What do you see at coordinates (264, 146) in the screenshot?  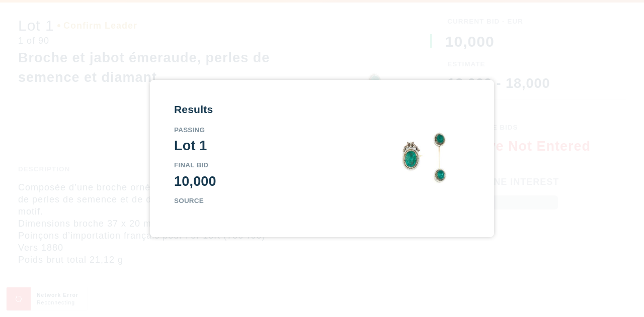 I see `div: Lot 1` at bounding box center [264, 146].